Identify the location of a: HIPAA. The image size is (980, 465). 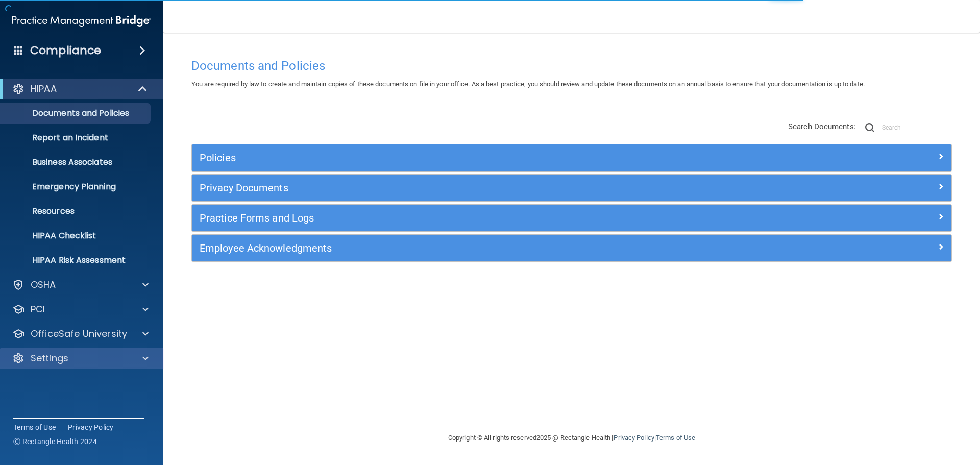
(80, 89).